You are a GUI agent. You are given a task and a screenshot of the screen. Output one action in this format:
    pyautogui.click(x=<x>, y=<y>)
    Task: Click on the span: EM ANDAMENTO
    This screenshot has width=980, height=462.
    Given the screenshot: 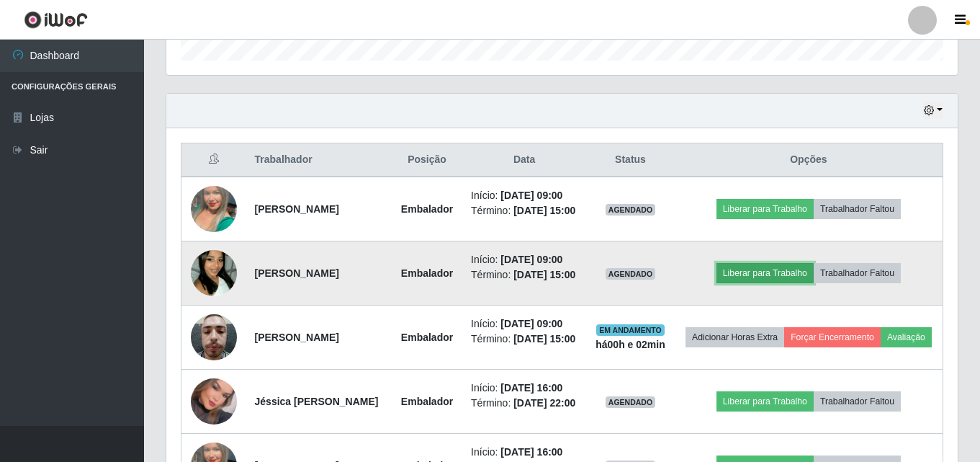 What is the action you would take?
    pyautogui.click(x=630, y=330)
    